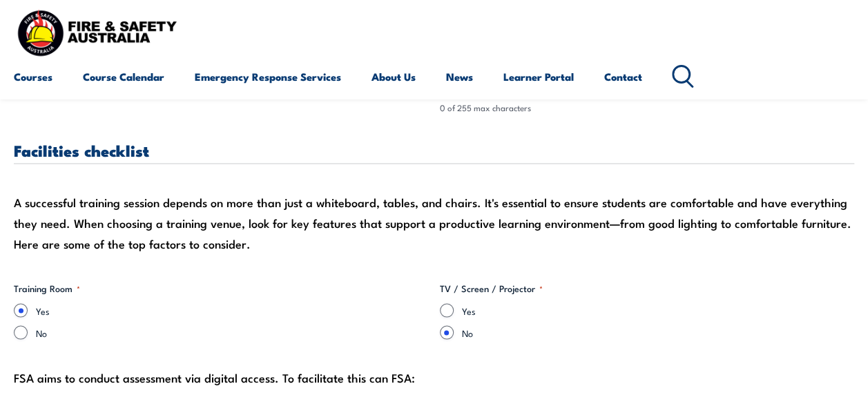  Describe the element at coordinates (647, 107) in the screenshot. I see `div: 0 of 255 max characters` at that location.